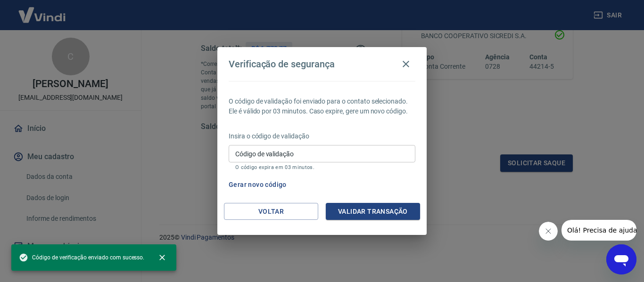  Describe the element at coordinates (281, 64) in the screenshot. I see `h4: Verificação de segurança` at that location.